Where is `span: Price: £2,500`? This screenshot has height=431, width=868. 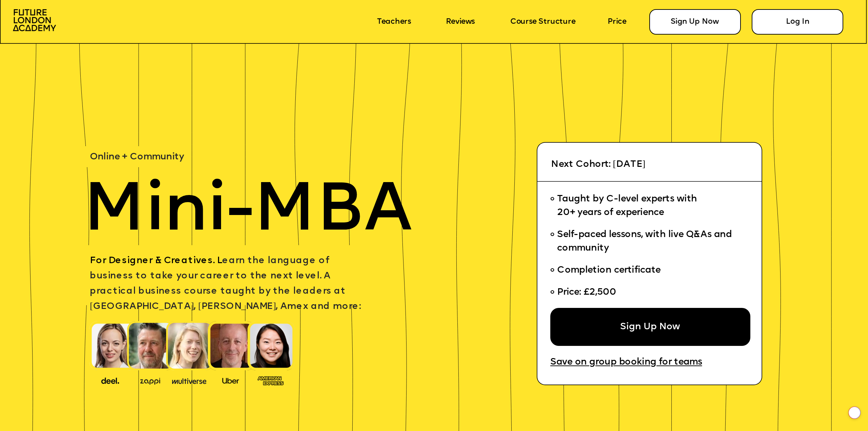 span: Price: £2,500 is located at coordinates (587, 292).